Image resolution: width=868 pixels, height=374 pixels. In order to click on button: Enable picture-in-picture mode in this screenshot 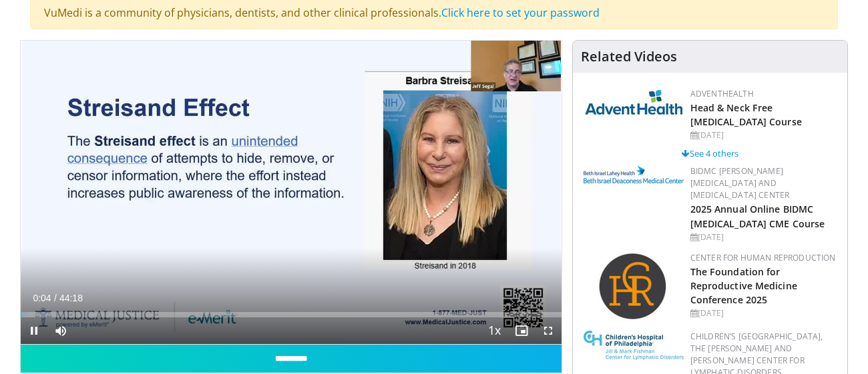, I will do `click(522, 331)`.